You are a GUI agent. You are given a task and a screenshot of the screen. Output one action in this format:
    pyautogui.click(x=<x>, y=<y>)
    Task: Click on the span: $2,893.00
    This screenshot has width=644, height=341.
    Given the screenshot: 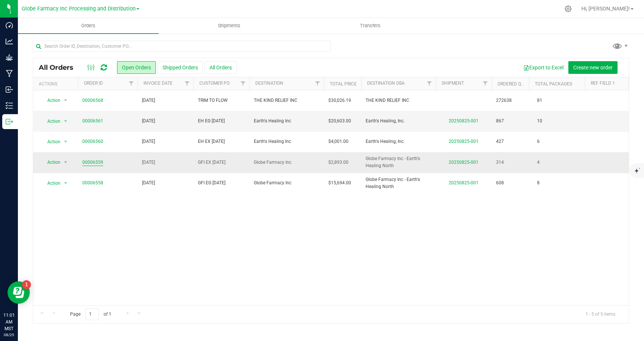 What is the action you would take?
    pyautogui.click(x=339, y=162)
    